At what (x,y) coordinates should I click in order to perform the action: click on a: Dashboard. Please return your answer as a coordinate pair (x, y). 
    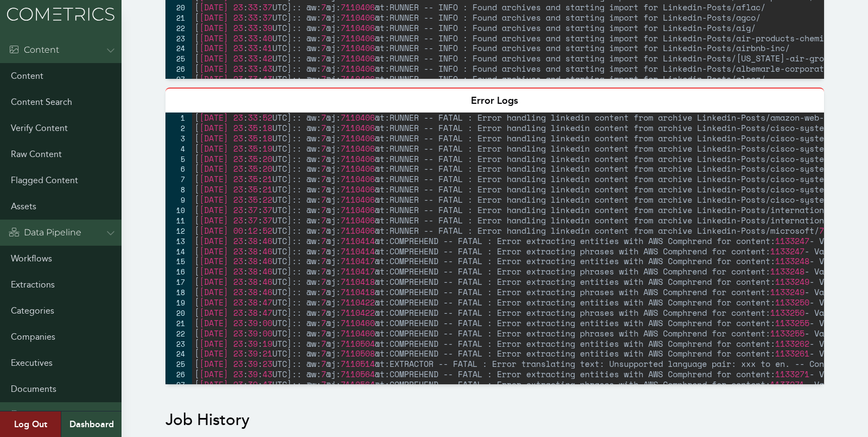
    Looking at the image, I should click on (91, 424).